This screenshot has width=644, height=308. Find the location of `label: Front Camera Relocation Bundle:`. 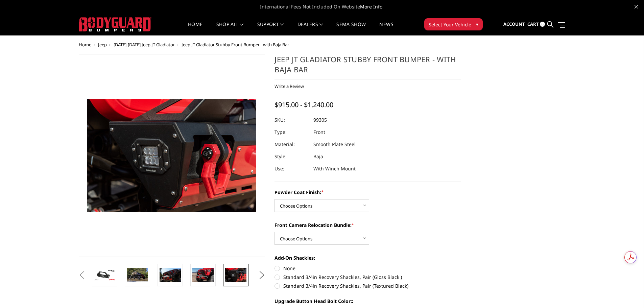

label: Front Camera Relocation Bundle: is located at coordinates (368, 225).